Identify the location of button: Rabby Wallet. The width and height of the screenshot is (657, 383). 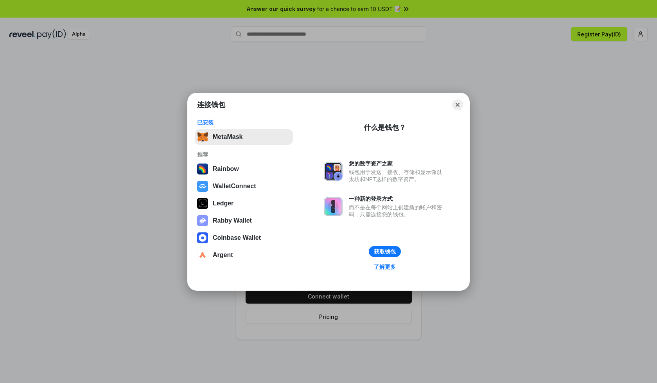
(244, 221).